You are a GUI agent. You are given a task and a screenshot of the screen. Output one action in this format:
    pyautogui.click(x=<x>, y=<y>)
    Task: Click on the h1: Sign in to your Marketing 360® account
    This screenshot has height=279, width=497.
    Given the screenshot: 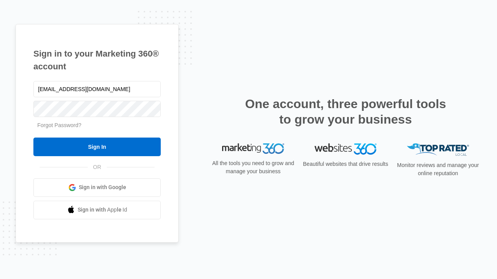 What is the action you would take?
    pyautogui.click(x=97, y=60)
    